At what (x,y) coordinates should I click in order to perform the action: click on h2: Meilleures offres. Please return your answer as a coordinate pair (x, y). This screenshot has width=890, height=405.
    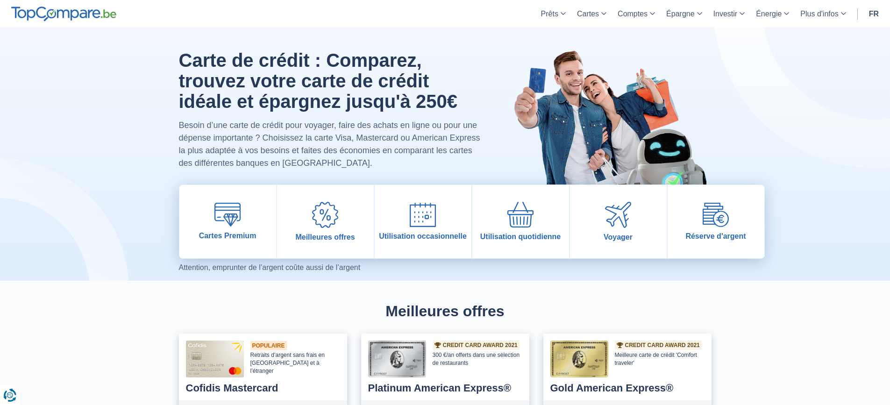
    Looking at the image, I should click on (445, 311).